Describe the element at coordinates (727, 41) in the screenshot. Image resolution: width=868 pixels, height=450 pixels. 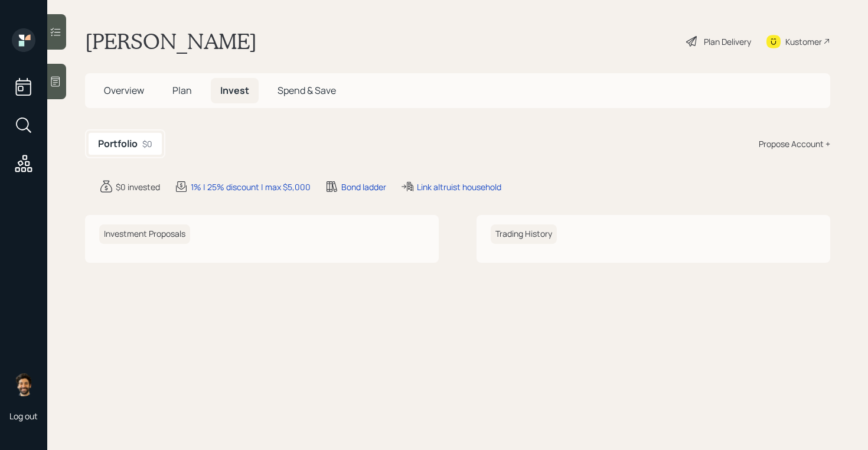
I see `div: Plan Delivery` at that location.